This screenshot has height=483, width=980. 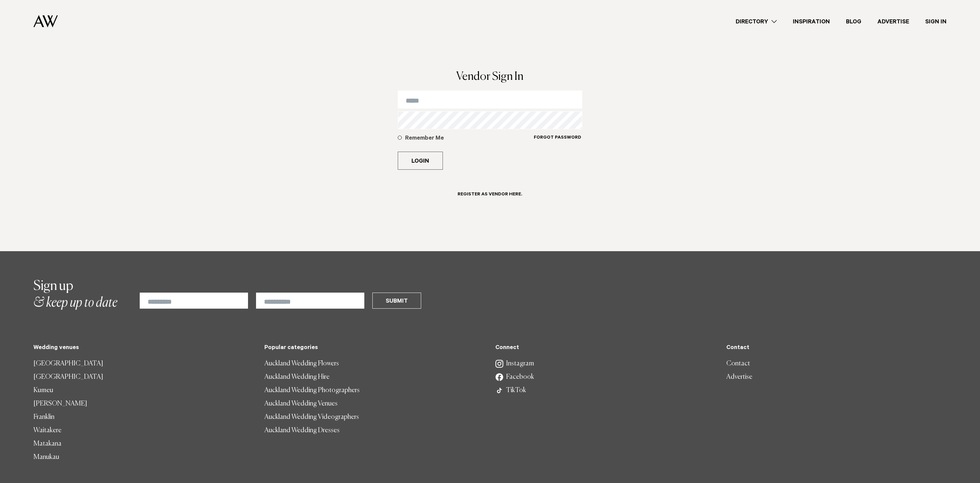 What do you see at coordinates (375, 377) in the screenshot?
I see `a: Auckland Wedding Hire` at bounding box center [375, 377].